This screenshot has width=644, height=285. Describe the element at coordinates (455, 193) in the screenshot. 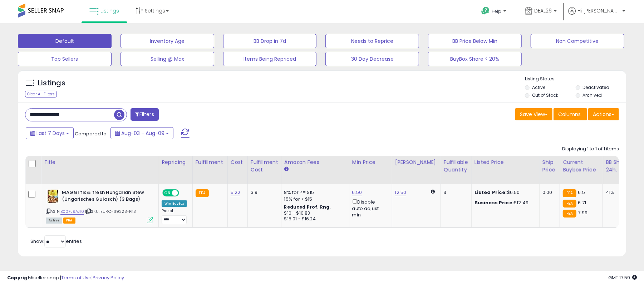

I see `div: 3` at that location.